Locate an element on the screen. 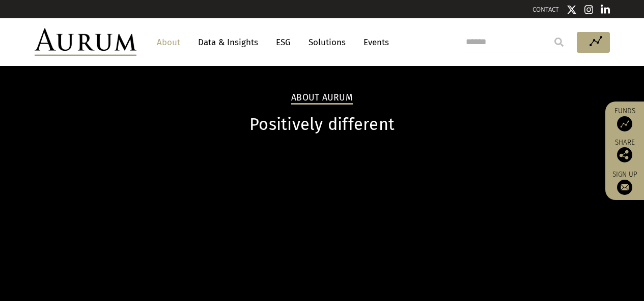 Image resolution: width=644 pixels, height=301 pixels. a: Funds is located at coordinates (625, 119).